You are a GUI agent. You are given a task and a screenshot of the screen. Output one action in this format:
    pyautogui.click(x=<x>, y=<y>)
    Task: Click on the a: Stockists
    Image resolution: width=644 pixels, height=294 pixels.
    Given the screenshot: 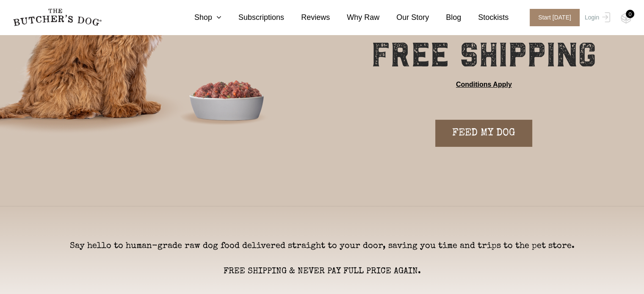 What is the action you would take?
    pyautogui.click(x=485, y=17)
    